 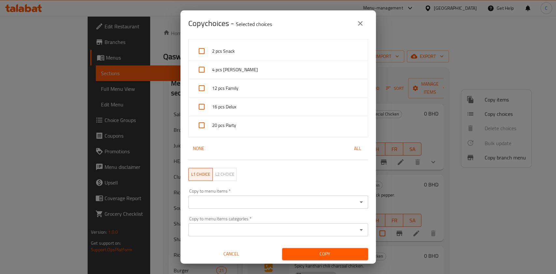 I want to click on span: All, so click(x=358, y=149).